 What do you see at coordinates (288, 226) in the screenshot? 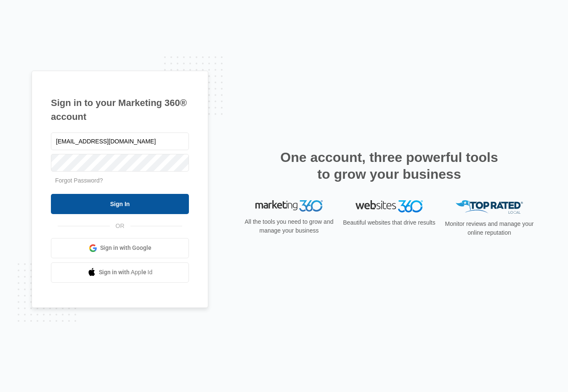
I see `p: All the tools you need to grow and manage your business` at bounding box center [288, 226].